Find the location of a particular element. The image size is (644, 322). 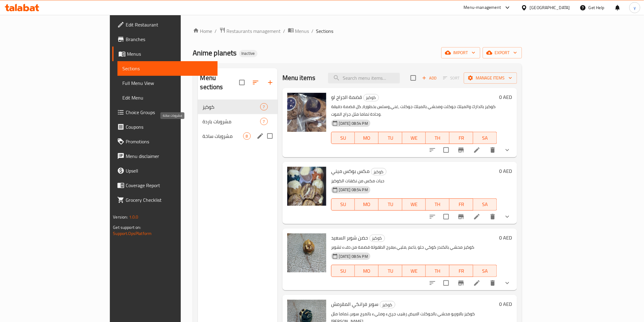

span: مشروبات ساخة is located at coordinates (223, 136).